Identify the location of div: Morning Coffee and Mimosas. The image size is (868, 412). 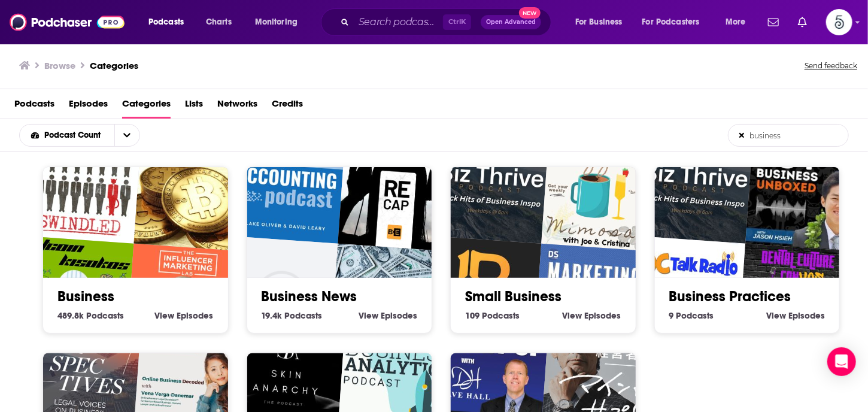
(601, 193).